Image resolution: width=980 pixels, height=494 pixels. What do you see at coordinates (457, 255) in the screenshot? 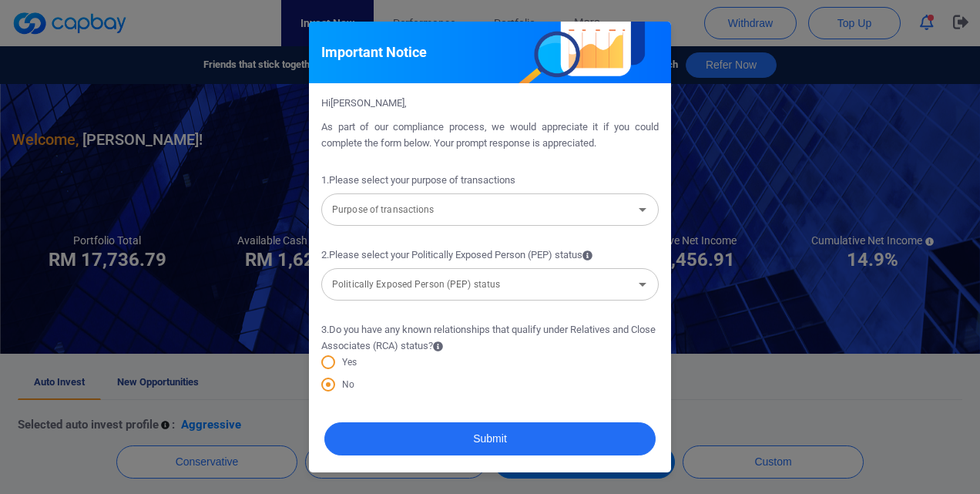
I see `span: 2 . Please select your Politically Exposed Person (PEP) status` at bounding box center [457, 255].